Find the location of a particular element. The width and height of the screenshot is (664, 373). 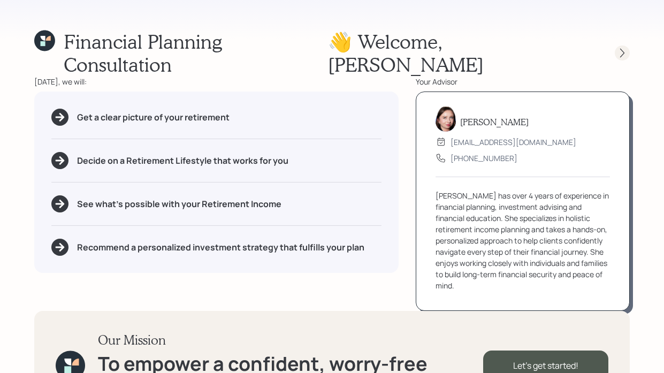

h5: Decide on a Retirement Lifestyle that works for you is located at coordinates (182, 161).